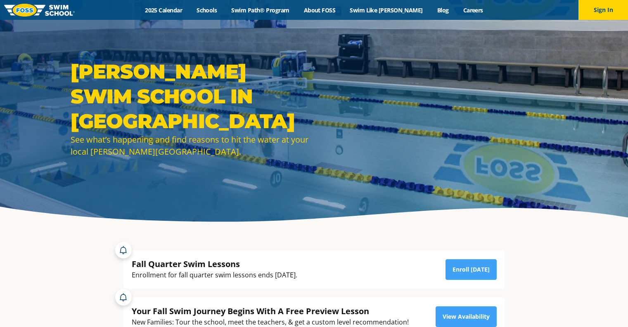 This screenshot has height=327, width=628. I want to click on img: FOSS Swim School Logo, so click(39, 10).